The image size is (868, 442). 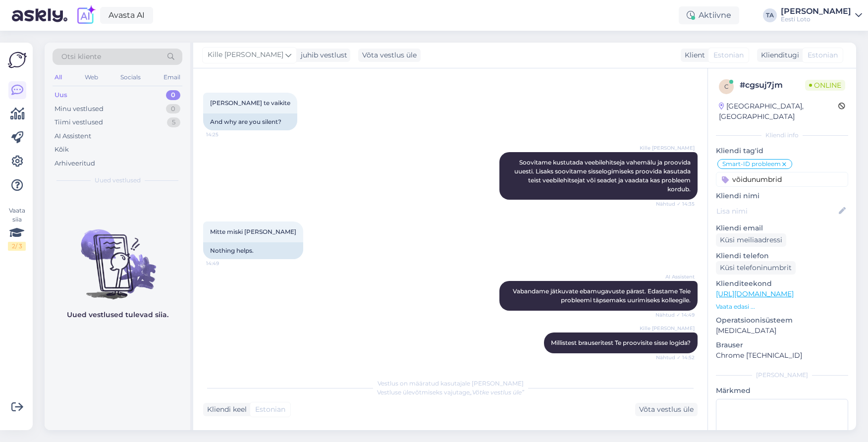 I want to click on div: And why are you silent?, so click(x=250, y=122).